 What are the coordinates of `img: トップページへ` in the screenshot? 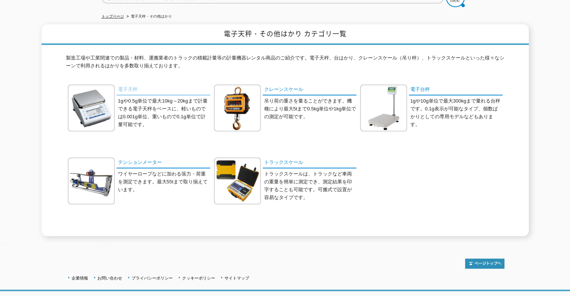 It's located at (485, 264).